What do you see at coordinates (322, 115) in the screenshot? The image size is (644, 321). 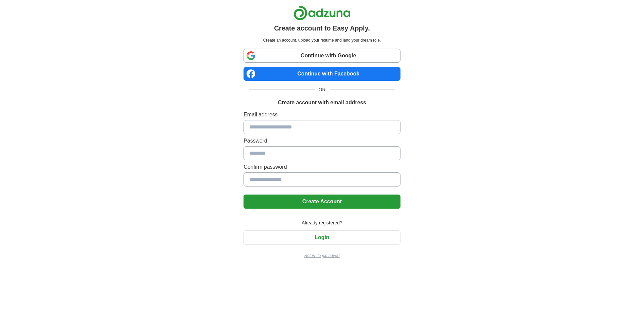 I see `label: Email address` at bounding box center [322, 115].